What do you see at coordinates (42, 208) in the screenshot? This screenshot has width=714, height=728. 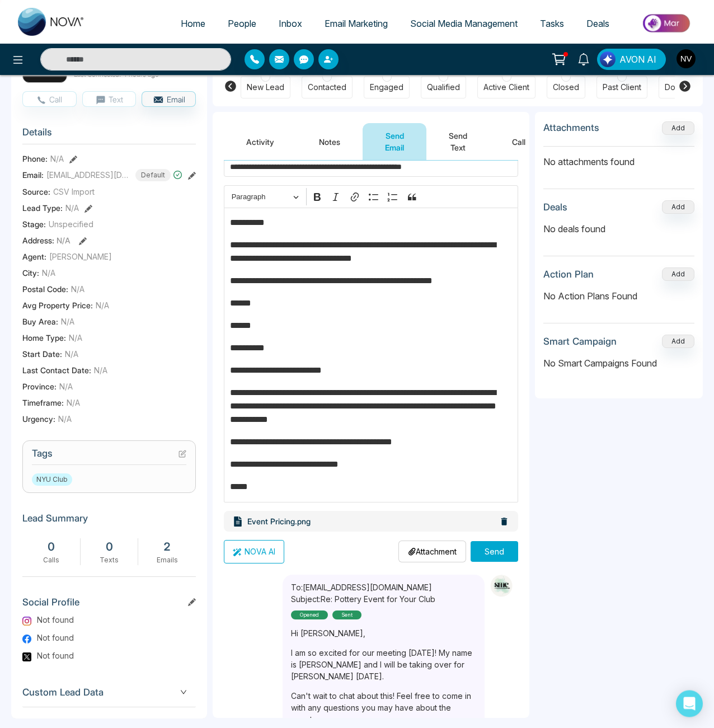 I see `span: Lead Type:` at bounding box center [42, 208].